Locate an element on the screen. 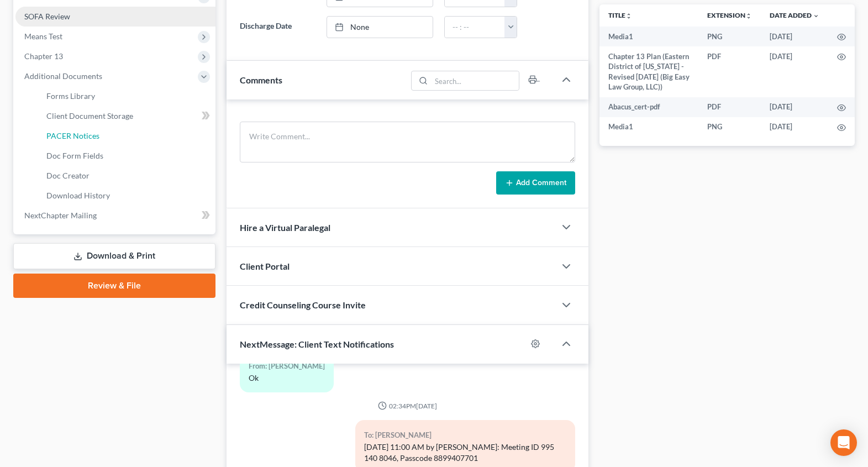  span: Download History is located at coordinates (78, 195).